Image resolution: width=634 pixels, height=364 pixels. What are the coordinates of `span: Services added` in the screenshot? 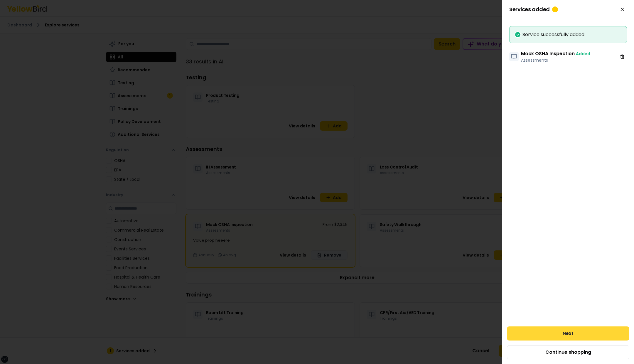 It's located at (534, 9).